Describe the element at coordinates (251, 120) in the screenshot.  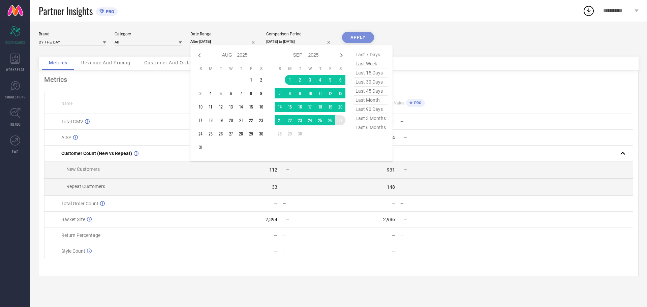
I see `td: Fri Aug 22 2025` at that location.